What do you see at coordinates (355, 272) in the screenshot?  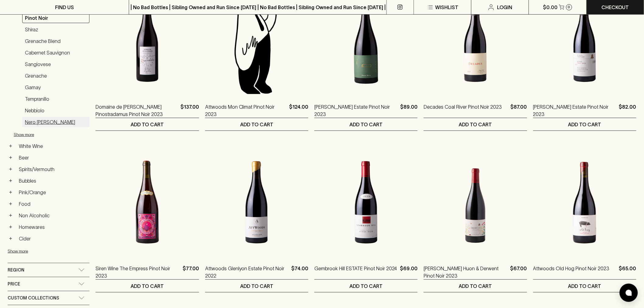 I see `p: Gembrook Hill ESTATE Pinot Noir 2024` at bounding box center [355, 272].